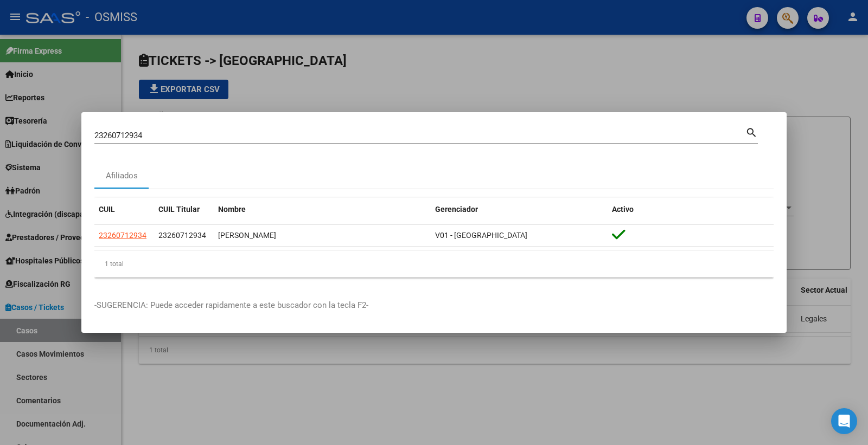 This screenshot has height=445, width=868. I want to click on span: Activo, so click(623, 209).